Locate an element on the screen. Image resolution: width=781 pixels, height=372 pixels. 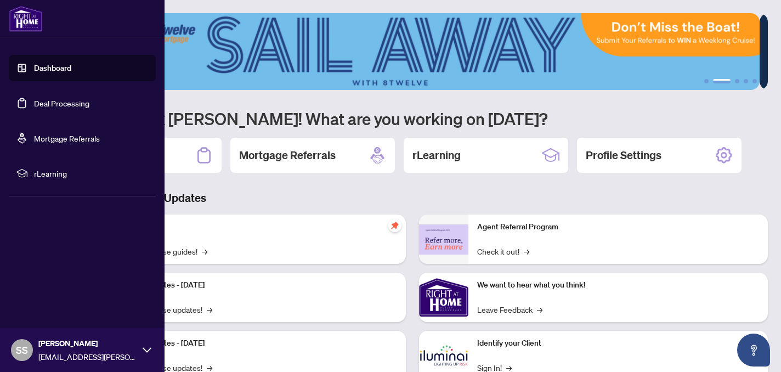
p: Agent Referral Program is located at coordinates (618, 227).